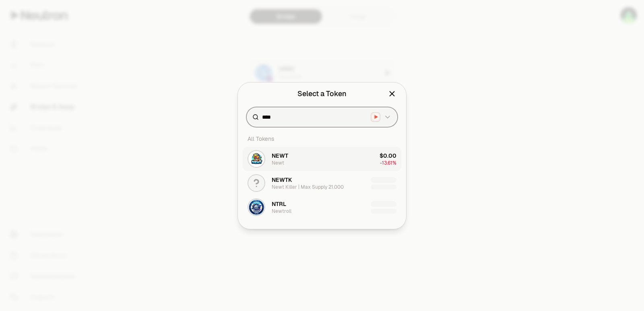 Image resolution: width=644 pixels, height=311 pixels. I want to click on button: NTRL LogoNTRLNewtroll, so click(322, 207).